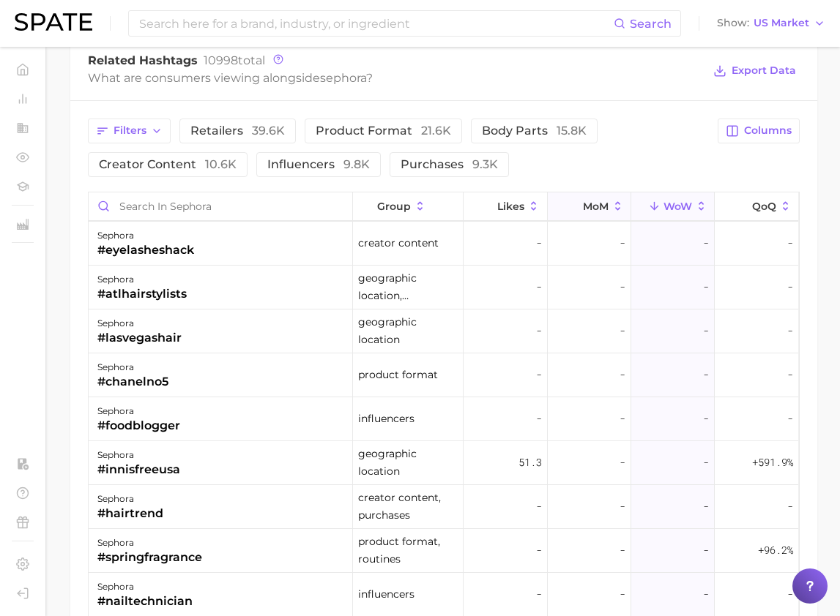 Image resolution: width=840 pixels, height=616 pixels. Describe the element at coordinates (510, 206) in the screenshot. I see `span: Likes` at that location.